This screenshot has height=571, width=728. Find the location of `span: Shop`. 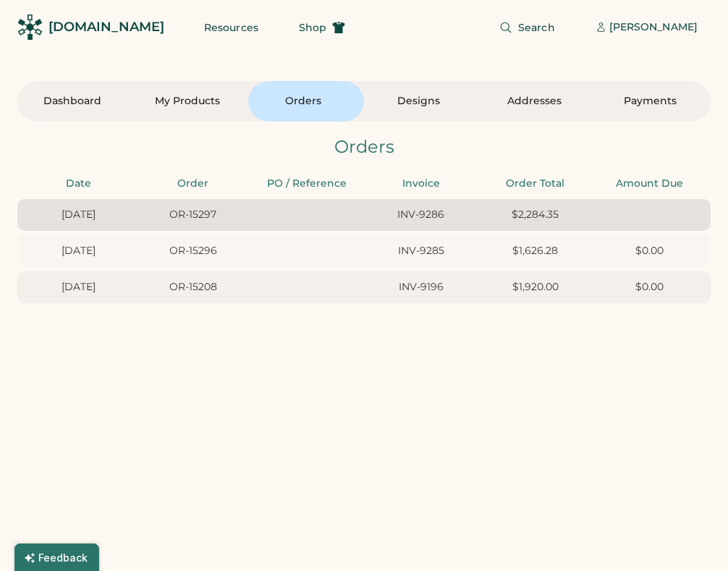

span: Shop is located at coordinates (312, 28).